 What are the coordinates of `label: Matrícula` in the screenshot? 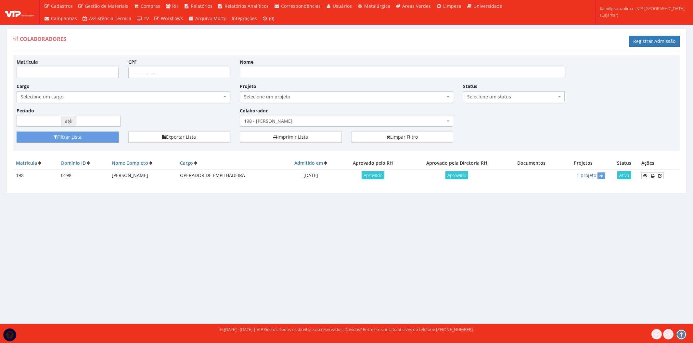 It's located at (27, 62).